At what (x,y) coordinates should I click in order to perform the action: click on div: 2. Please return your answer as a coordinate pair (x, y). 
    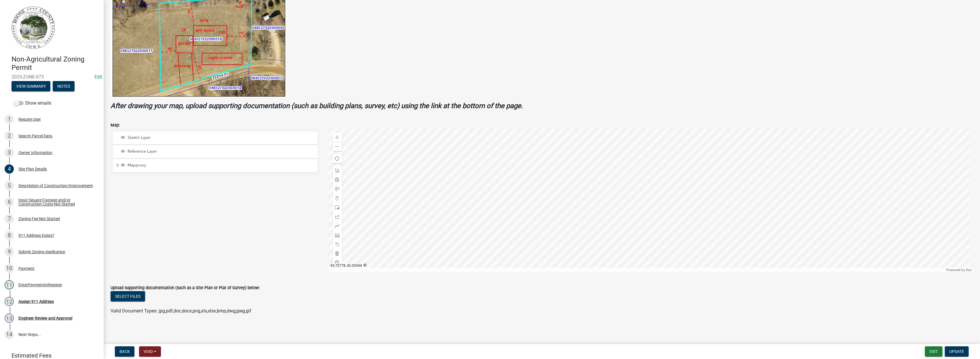
    Looking at the image, I should click on (10, 136).